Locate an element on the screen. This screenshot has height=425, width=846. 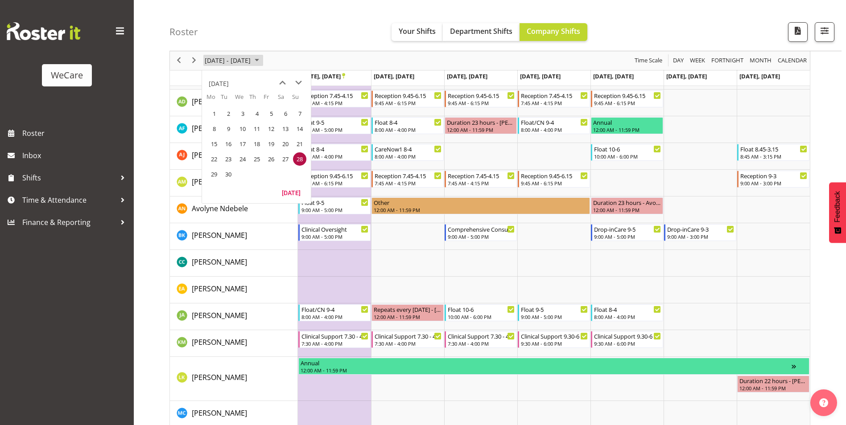
span: Tuesday, September 2, 2025 is located at coordinates (228, 114).